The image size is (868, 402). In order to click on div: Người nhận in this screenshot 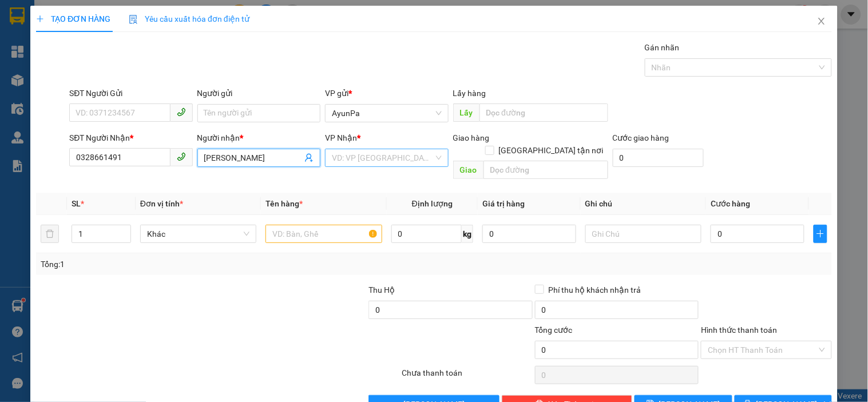, I will do `click(258, 138)`.